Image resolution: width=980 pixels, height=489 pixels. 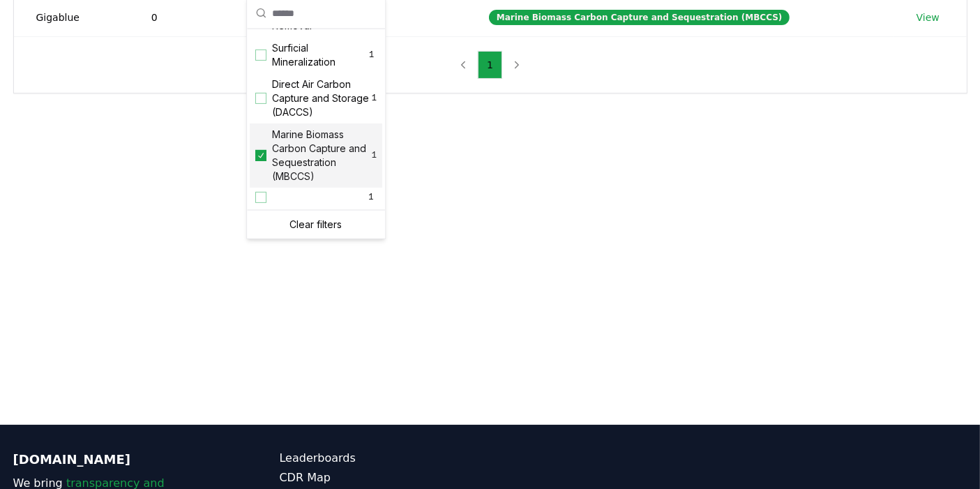 What do you see at coordinates (385, 478) in the screenshot?
I see `a: CDR Map` at bounding box center [385, 478].